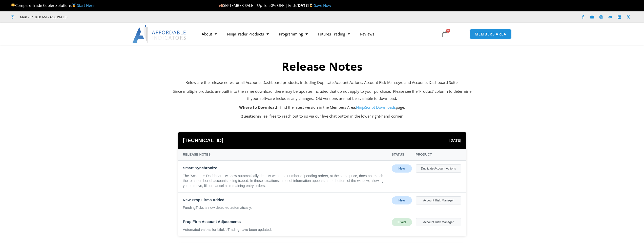 The image size is (644, 243). Describe the element at coordinates (367, 34) in the screenshot. I see `a: Reviews` at that location.